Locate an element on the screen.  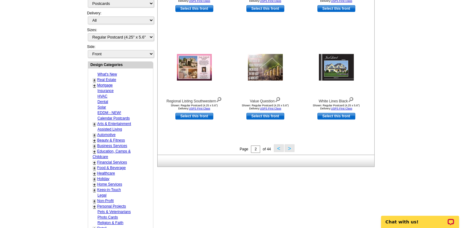
a: Beauty & Fitness is located at coordinates (111, 140).